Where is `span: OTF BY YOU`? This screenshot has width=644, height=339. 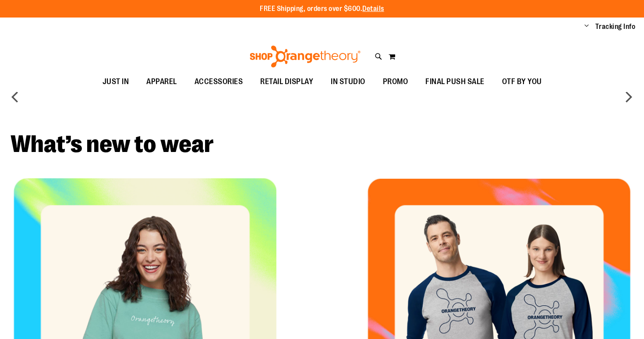 span: OTF BY YOU is located at coordinates (522, 82).